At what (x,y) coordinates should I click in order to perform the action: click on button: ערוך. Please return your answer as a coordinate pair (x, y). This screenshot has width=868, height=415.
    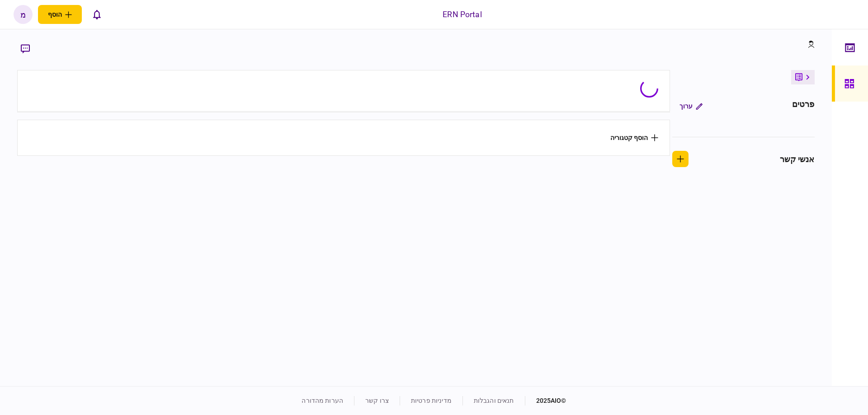
    Looking at the image, I should click on (691, 106).